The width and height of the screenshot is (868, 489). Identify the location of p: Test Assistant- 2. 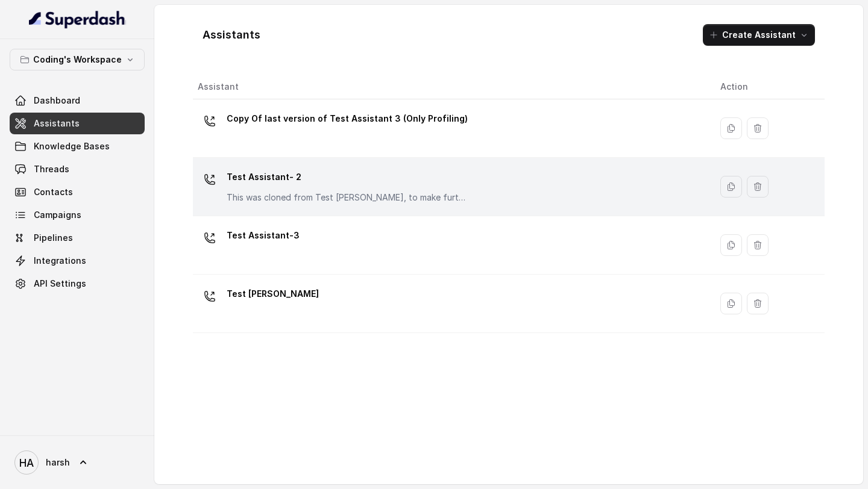
(347, 177).